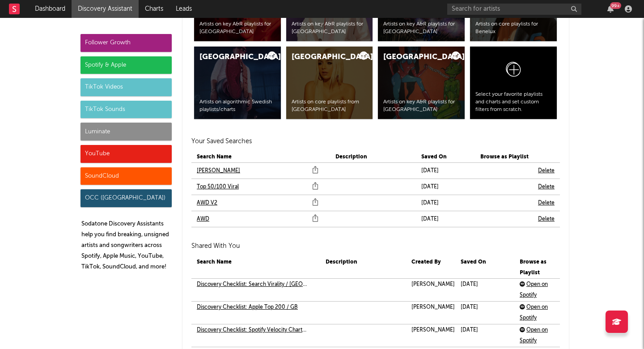 This screenshot has height=349, width=644. I want to click on th: Created By, so click(431, 268).